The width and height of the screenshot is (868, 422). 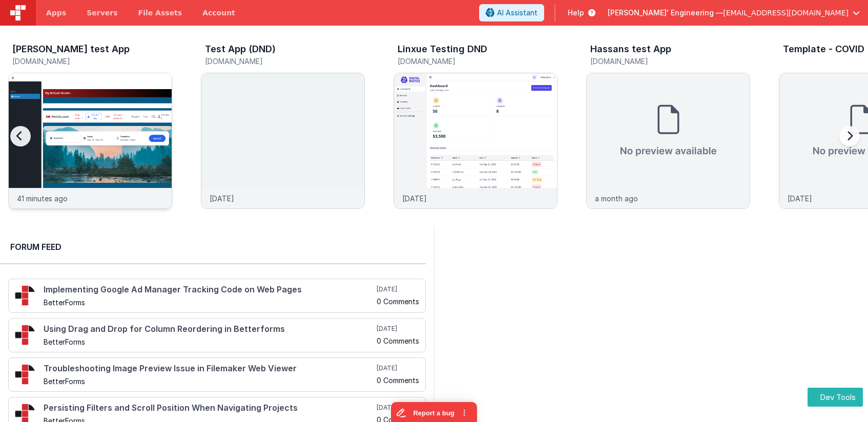 I want to click on span: AI Assistant, so click(x=517, y=13).